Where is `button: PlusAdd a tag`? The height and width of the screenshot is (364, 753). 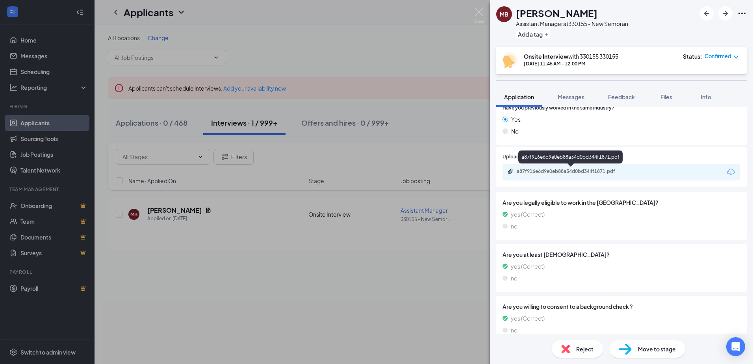
button: PlusAdd a tag is located at coordinates (533, 34).